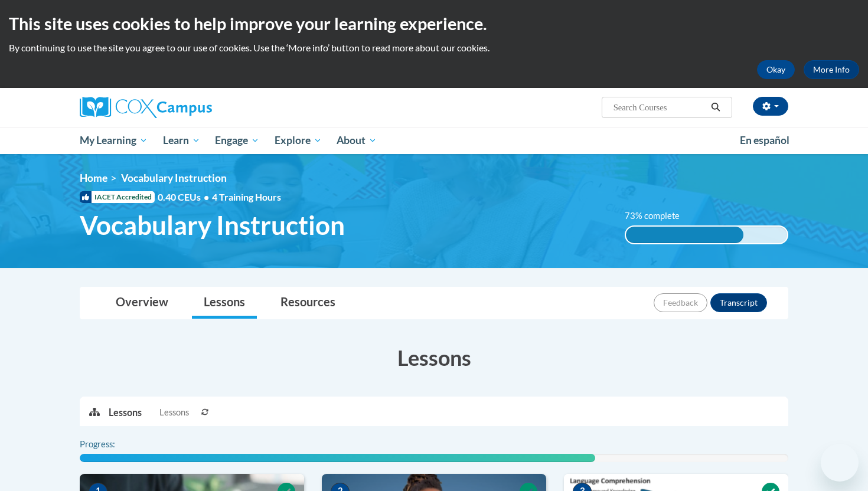 Image resolution: width=868 pixels, height=491 pixels. I want to click on h2: This site uses cookies to help improve your learning experience., so click(434, 24).